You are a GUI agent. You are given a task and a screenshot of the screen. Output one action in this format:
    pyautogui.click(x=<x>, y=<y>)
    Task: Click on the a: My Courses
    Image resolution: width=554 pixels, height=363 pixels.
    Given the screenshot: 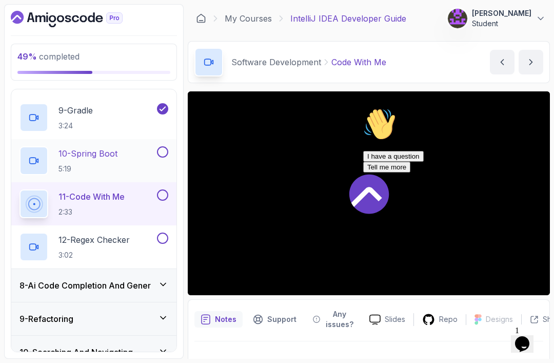 What is the action you would take?
    pyautogui.click(x=248, y=18)
    